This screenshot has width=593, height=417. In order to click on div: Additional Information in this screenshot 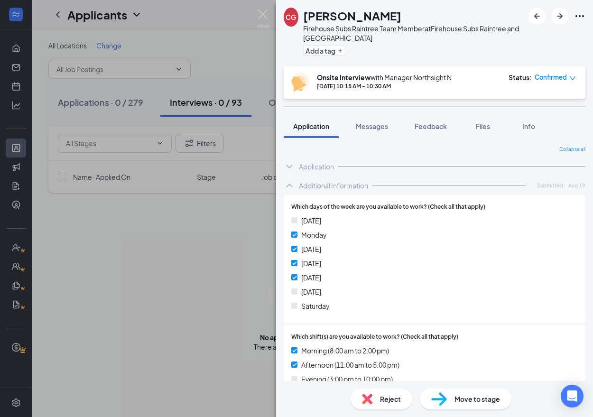, I will do `click(334, 186)`.